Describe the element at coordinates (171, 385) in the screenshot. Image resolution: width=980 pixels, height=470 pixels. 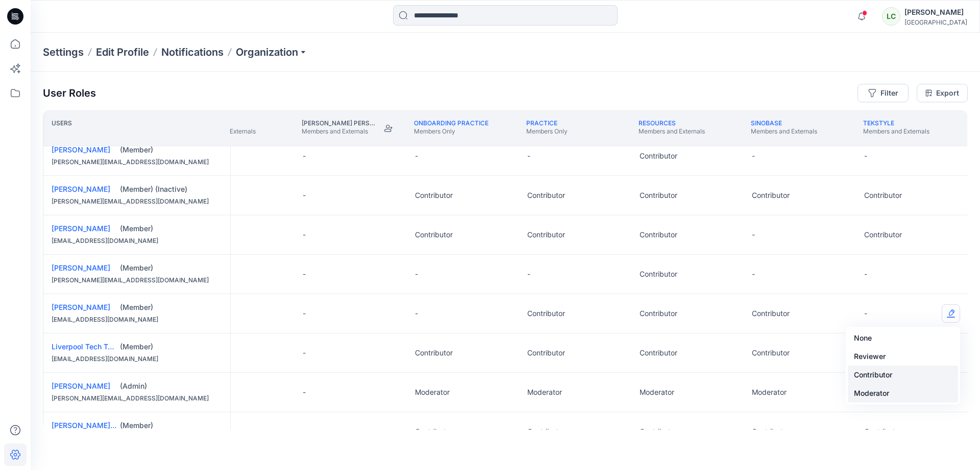
I see `div: (Admin)` at that location.